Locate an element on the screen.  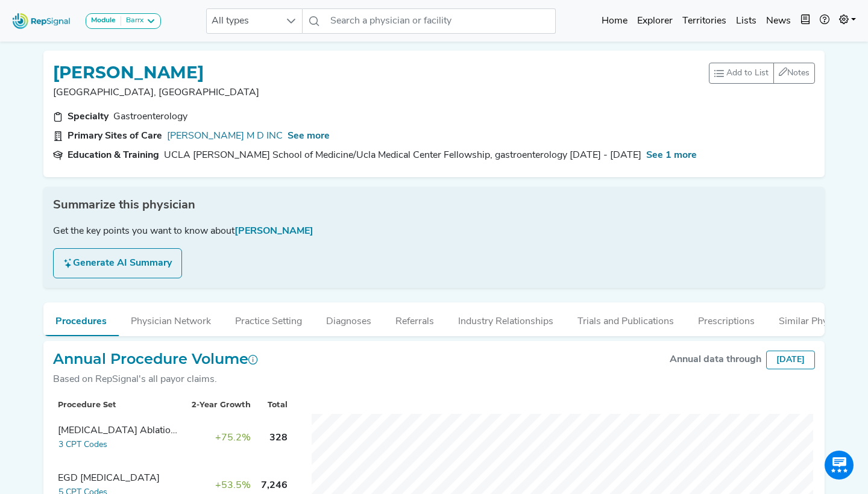
button: Add to List is located at coordinates (742, 73).